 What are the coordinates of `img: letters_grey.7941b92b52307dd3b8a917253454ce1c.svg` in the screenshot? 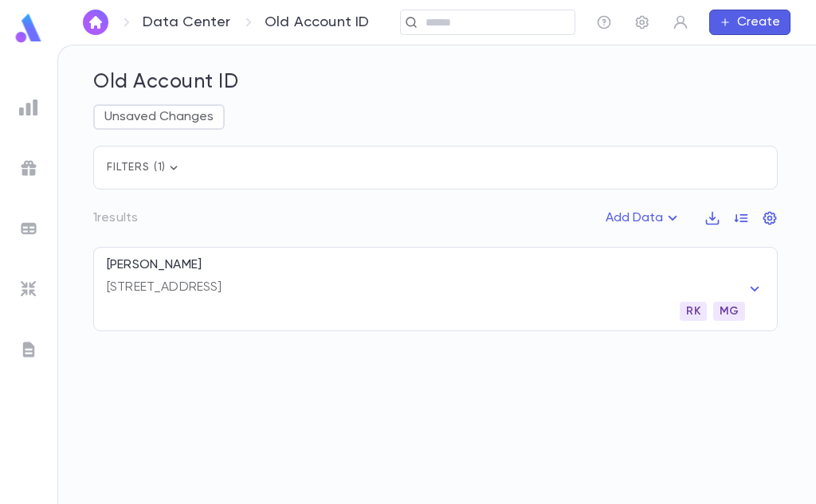 It's located at (29, 350).